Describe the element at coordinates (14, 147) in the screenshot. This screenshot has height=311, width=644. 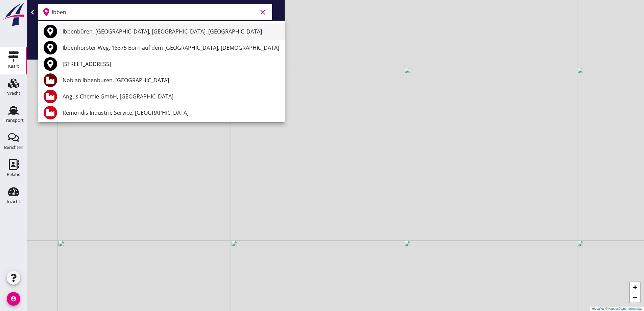
I see `div: Berichten` at that location.